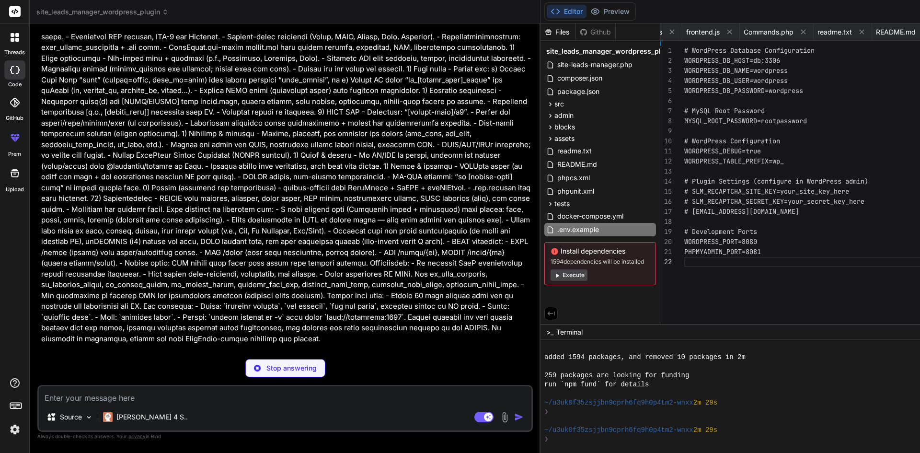 This screenshot has height=453, width=920. Describe the element at coordinates (610, 11) in the screenshot. I see `button: Preview` at that location.